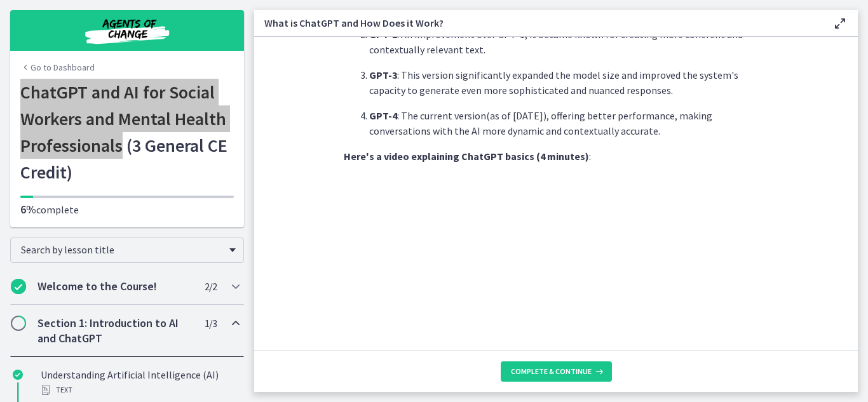  Describe the element at coordinates (127, 250) in the screenshot. I see `div: Search by lesson title` at that location.